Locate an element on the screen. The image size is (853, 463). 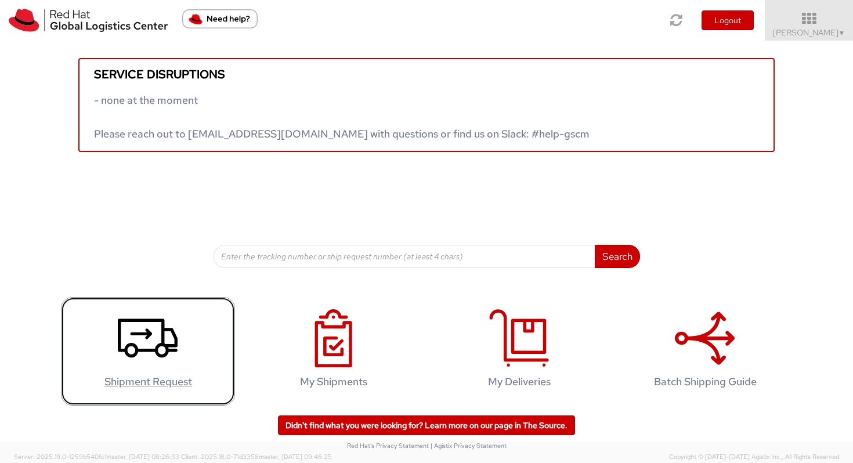
button: Need help? is located at coordinates (220, 19).